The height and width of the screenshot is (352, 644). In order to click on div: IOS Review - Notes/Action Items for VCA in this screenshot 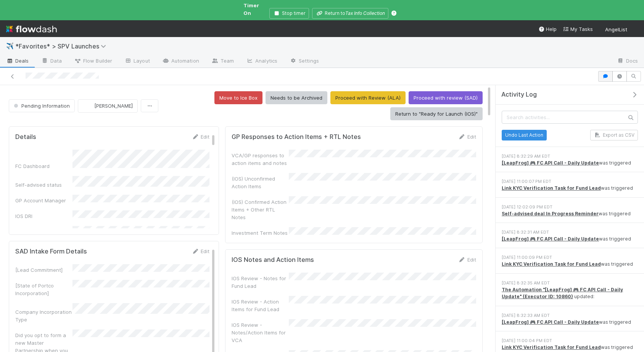, I will do `click(260, 332)`.